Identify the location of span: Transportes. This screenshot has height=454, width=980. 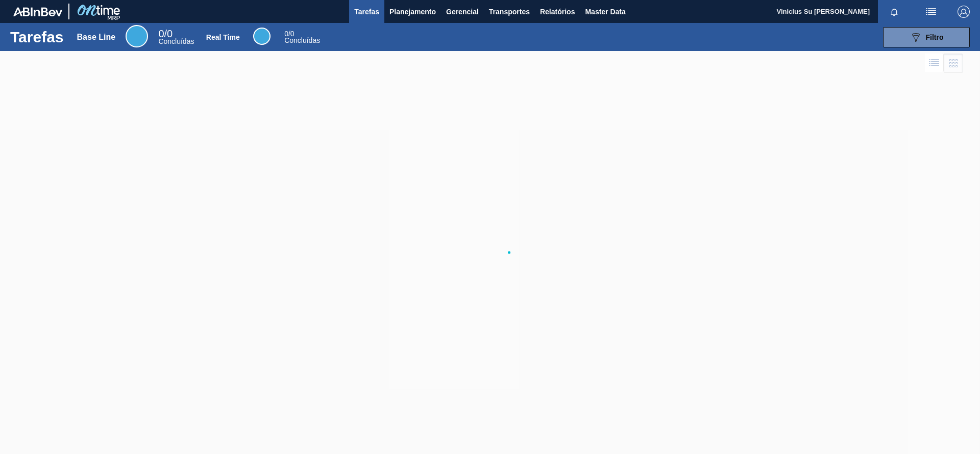
(510, 12).